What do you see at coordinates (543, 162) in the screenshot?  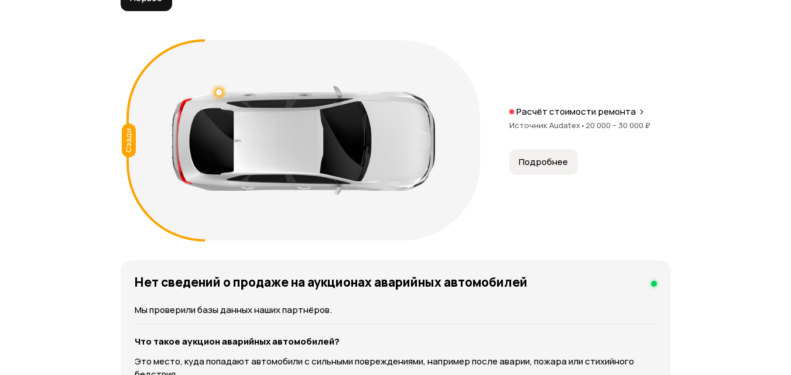 I see `button: Подробнее` at bounding box center [543, 162].